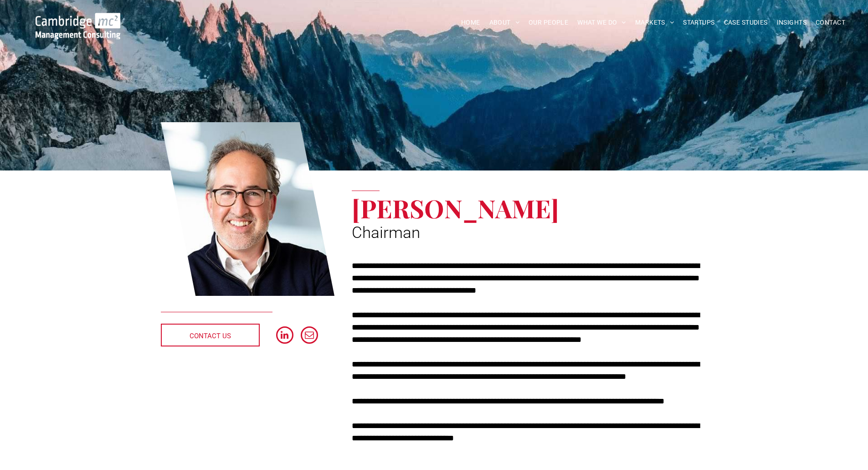  What do you see at coordinates (791, 23) in the screenshot?
I see `a: INSIGHTS` at bounding box center [791, 23].